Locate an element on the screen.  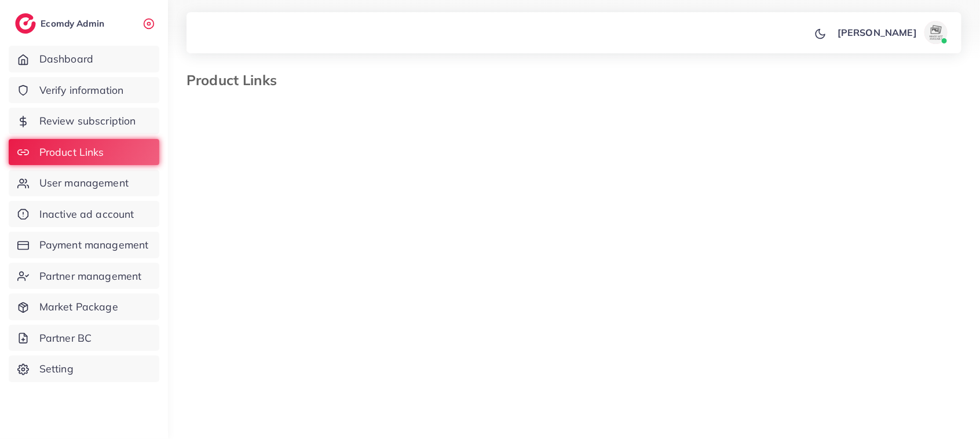
img: avatar is located at coordinates (936, 33).